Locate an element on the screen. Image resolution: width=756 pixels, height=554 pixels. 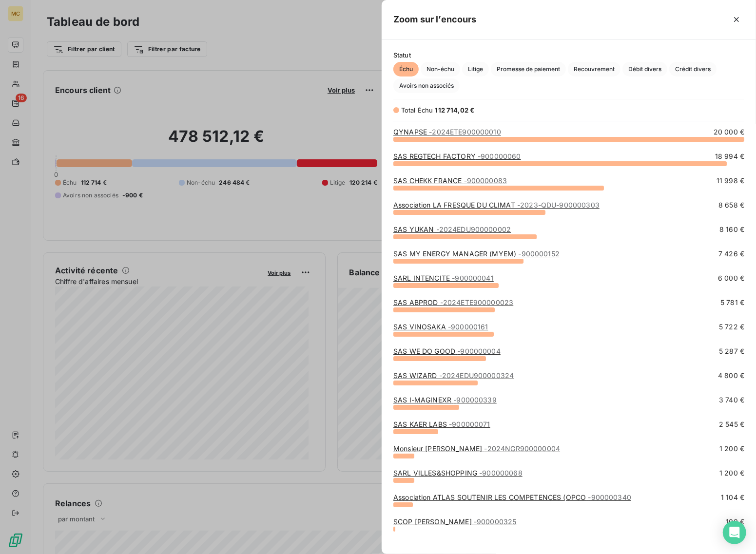
span: - 900000339 is located at coordinates (475, 400).